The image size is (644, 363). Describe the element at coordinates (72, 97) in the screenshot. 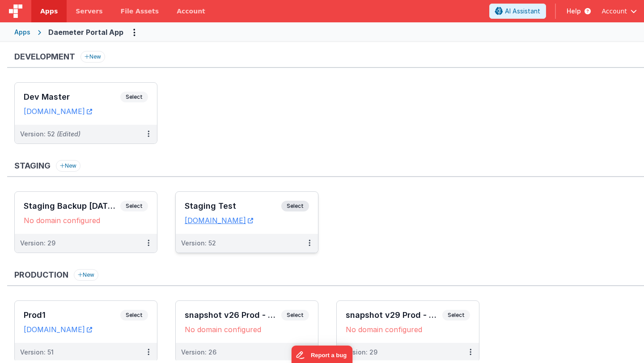

I see `h3: Dev Master` at that location.